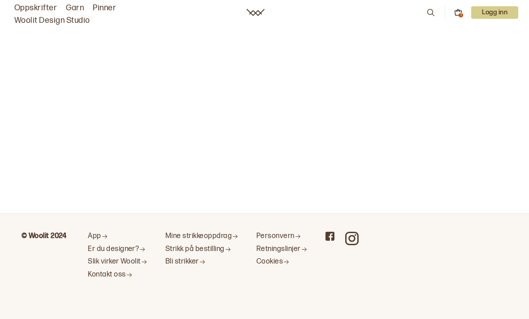 The height and width of the screenshot is (319, 529). What do you see at coordinates (458, 13) in the screenshot?
I see `button: 1` at bounding box center [458, 13].